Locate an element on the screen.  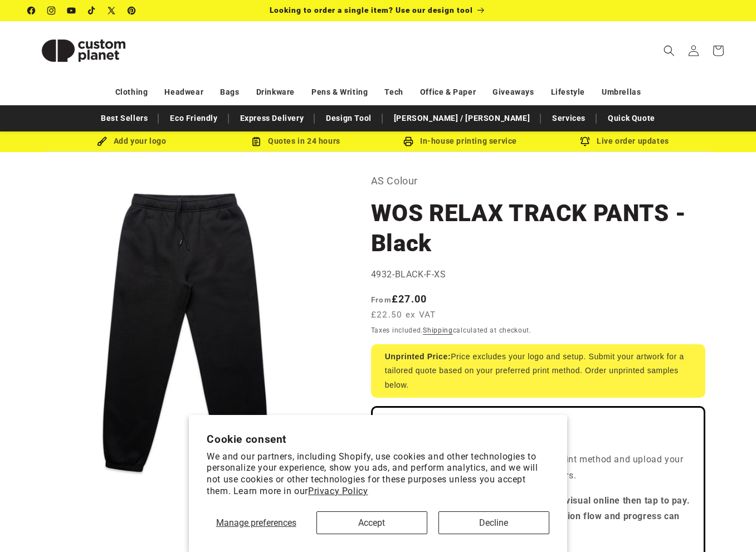
a: Drinkware is located at coordinates (275, 92).